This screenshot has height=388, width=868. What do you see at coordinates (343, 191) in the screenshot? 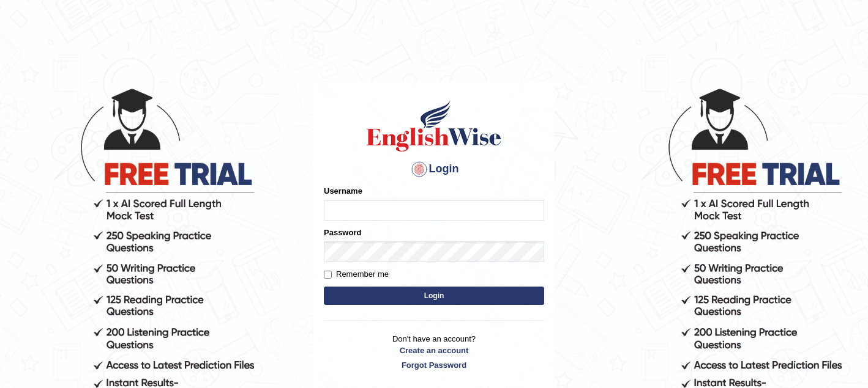
I see `label: Username` at bounding box center [343, 191].